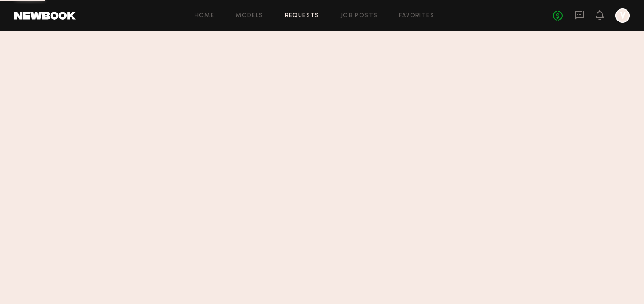 Image resolution: width=644 pixels, height=304 pixels. Describe the element at coordinates (359, 16) in the screenshot. I see `a: Job Posts` at that location.